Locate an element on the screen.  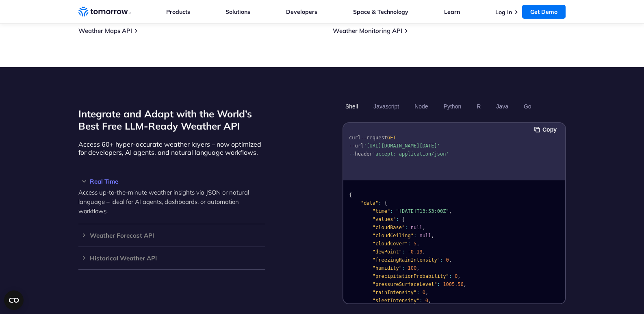
span: GET is located at coordinates (391, 138).